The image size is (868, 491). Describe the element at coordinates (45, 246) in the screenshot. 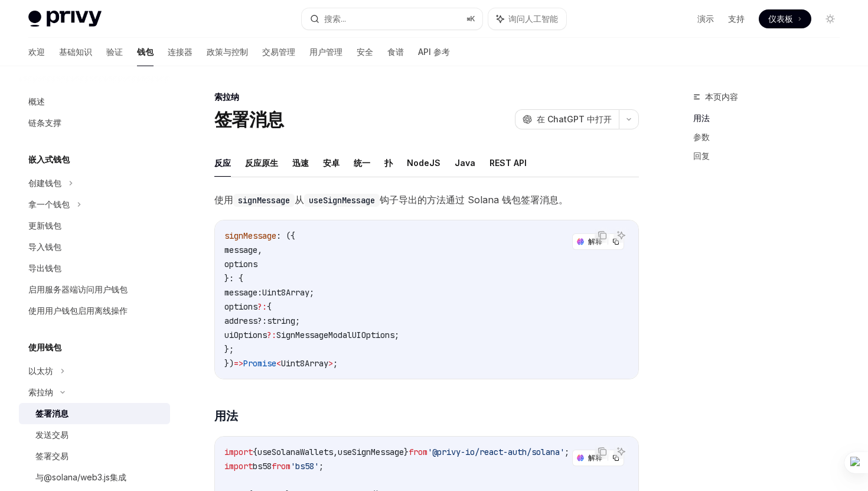

I see `font: 导入钱包` at that location.